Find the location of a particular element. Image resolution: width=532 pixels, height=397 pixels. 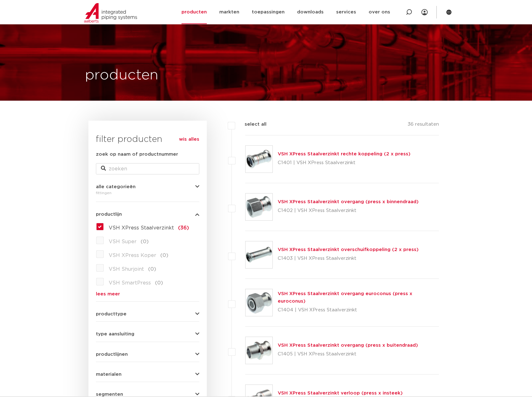

img: Thumbnail for VSH XPress Staalverzinkt rechte koppeling (2 x press) is located at coordinates (259, 159).